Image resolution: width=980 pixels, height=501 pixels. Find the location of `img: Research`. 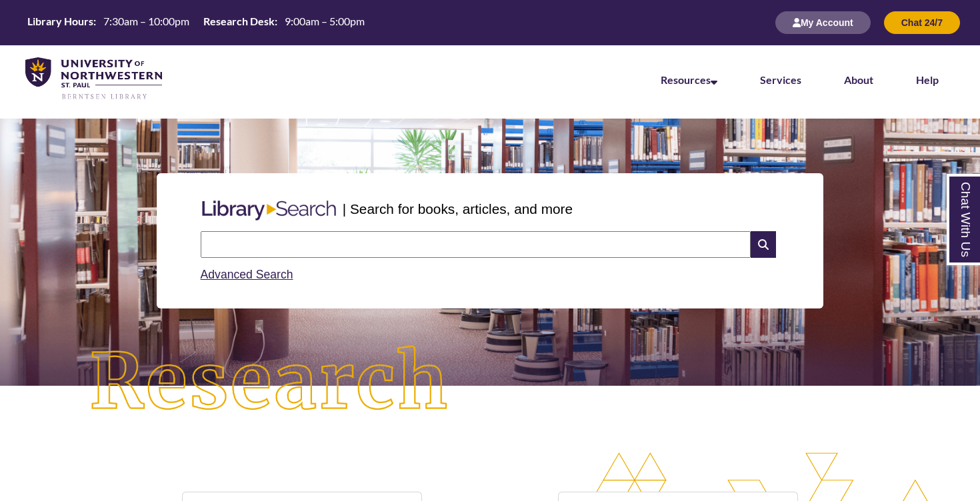

img: Research is located at coordinates (270, 383).